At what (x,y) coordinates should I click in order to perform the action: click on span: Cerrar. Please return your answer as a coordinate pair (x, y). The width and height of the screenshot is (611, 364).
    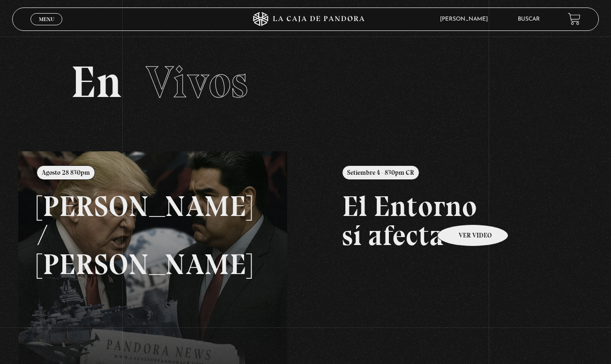
    Looking at the image, I should click on (46, 27).